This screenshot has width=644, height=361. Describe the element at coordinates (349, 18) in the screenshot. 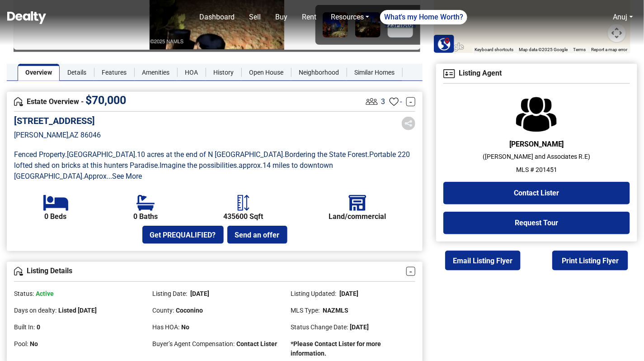

I see `a: Resources` at that location.